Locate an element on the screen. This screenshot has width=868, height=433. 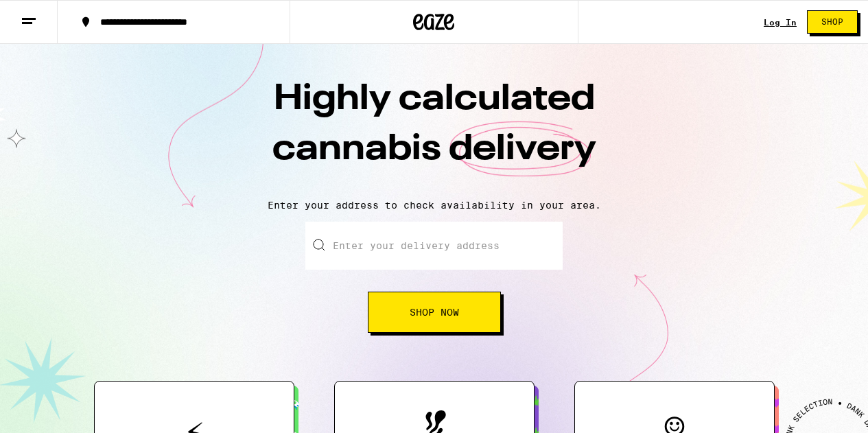
span: Shop is located at coordinates (833, 22).